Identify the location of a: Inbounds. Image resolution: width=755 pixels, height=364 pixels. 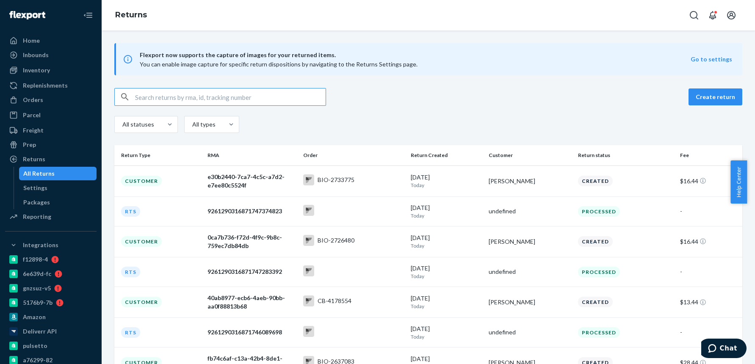
(51, 55).